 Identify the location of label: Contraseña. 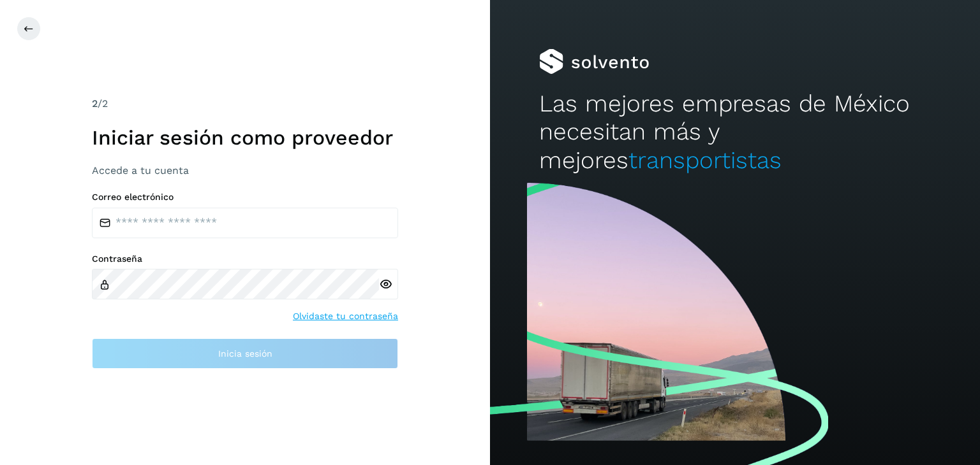
(245, 259).